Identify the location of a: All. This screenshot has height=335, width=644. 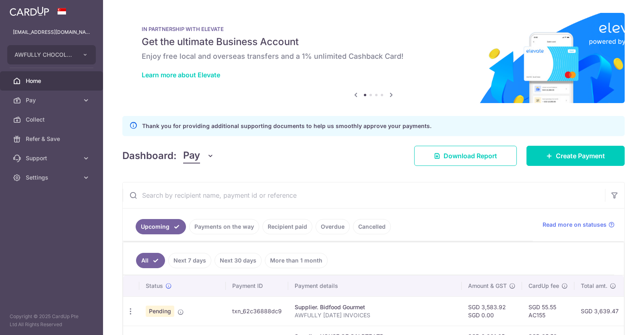
(150, 260).